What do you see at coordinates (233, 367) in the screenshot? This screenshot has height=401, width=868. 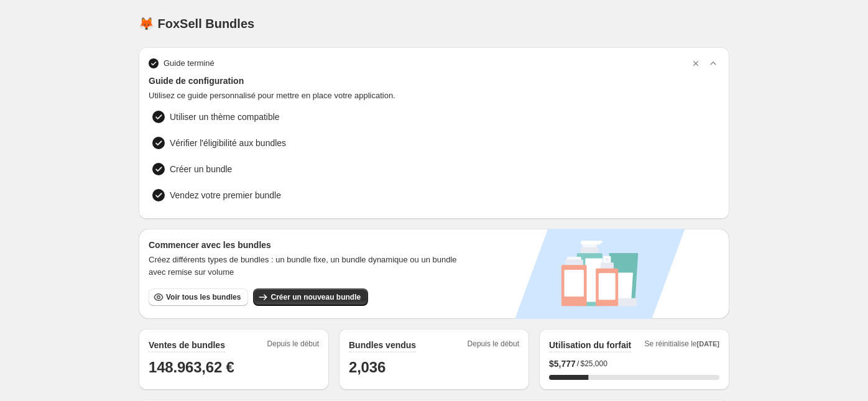 I see `h1: 148.963,62 €` at bounding box center [233, 367].